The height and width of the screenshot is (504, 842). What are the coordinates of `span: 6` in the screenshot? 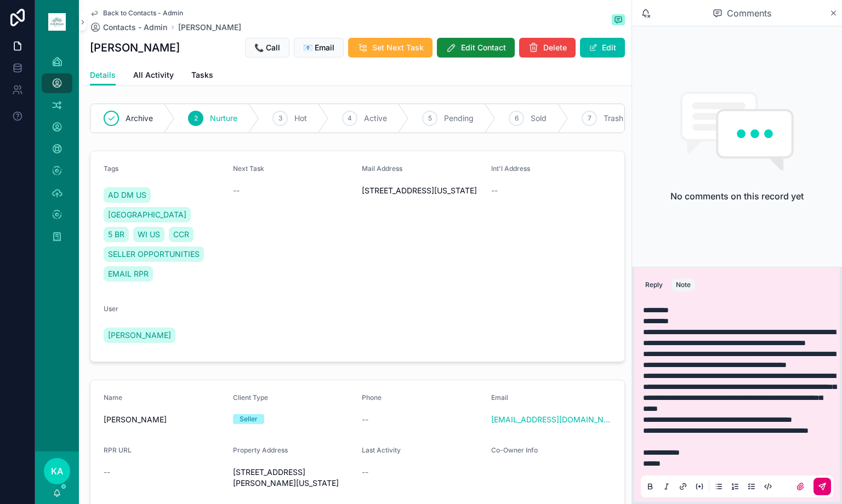 It's located at (516, 119).